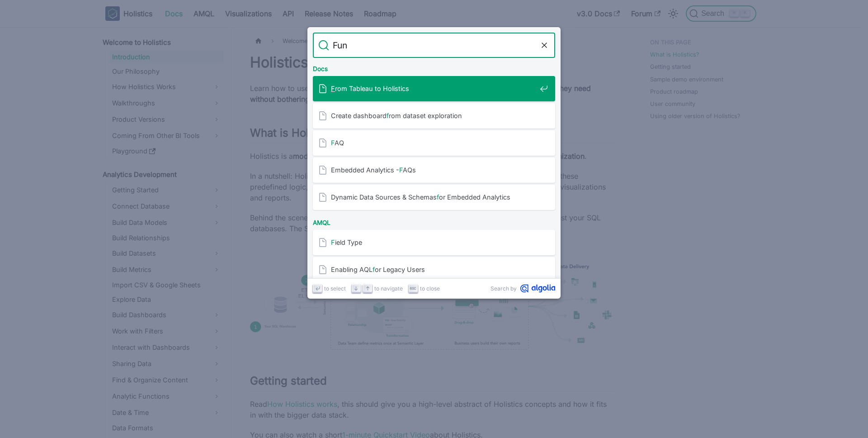 This screenshot has height=438, width=868. Describe the element at coordinates (503, 288) in the screenshot. I see `span: Search by` at that location.